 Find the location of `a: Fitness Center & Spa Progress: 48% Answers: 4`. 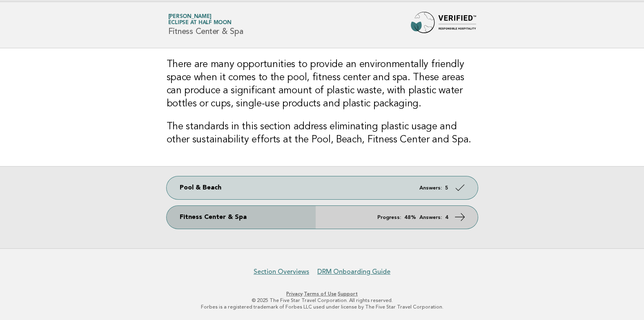

a: Fitness Center & Spa Progress: 48% Answers: 4 is located at coordinates (322, 217).